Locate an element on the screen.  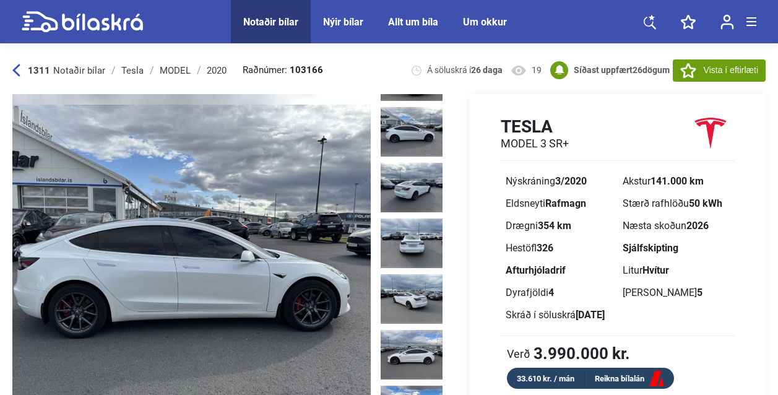
div: Eldsneyti is located at coordinates (559, 204).